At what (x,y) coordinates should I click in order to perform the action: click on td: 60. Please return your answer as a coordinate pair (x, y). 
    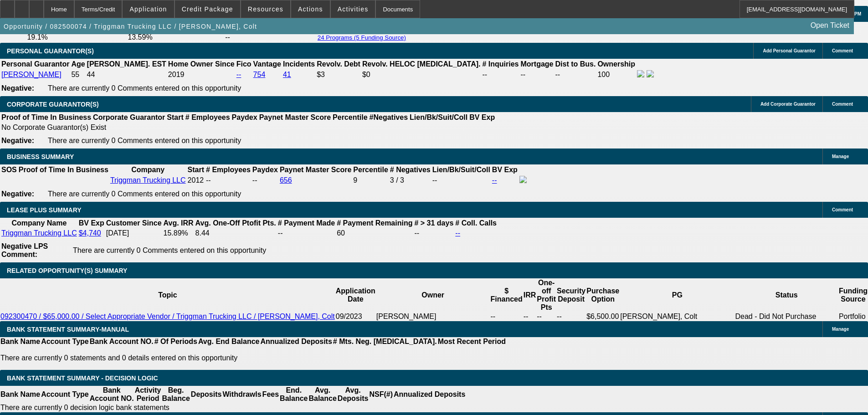
    Looking at the image, I should click on (374, 233).